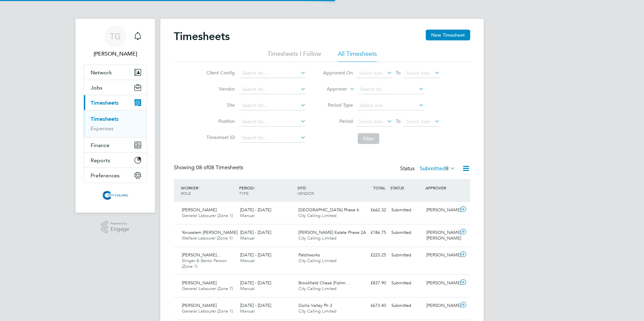 The image size is (644, 321). I want to click on span: Dollis Valley Ph 3, so click(315, 305).